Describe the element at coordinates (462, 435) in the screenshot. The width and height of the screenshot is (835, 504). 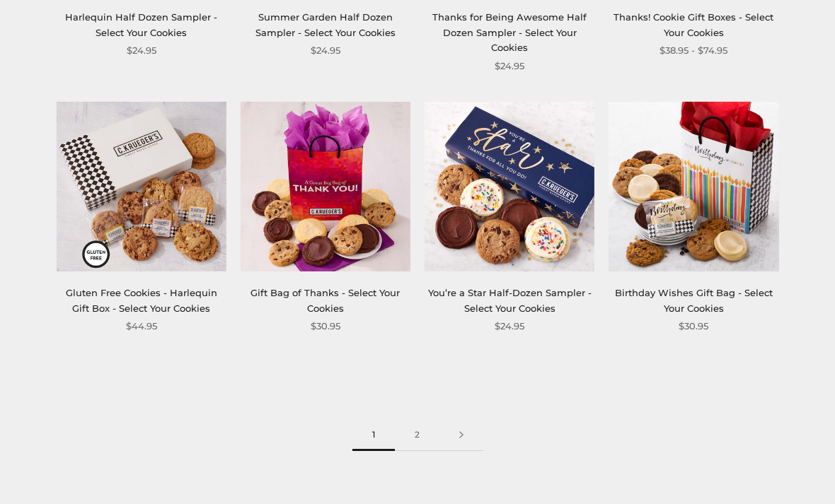
I see `a: Next page` at that location.